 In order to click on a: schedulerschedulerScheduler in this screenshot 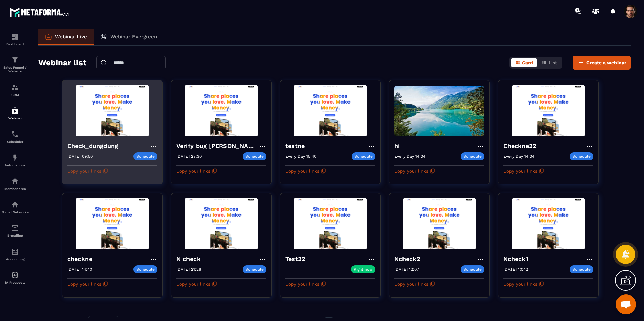, I will do `click(15, 137)`.